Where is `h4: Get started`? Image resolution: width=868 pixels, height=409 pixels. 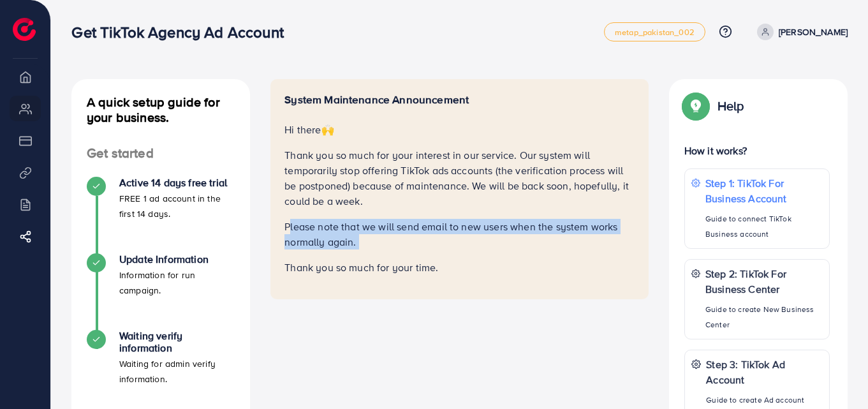 h4: Get started is located at coordinates (161, 153).